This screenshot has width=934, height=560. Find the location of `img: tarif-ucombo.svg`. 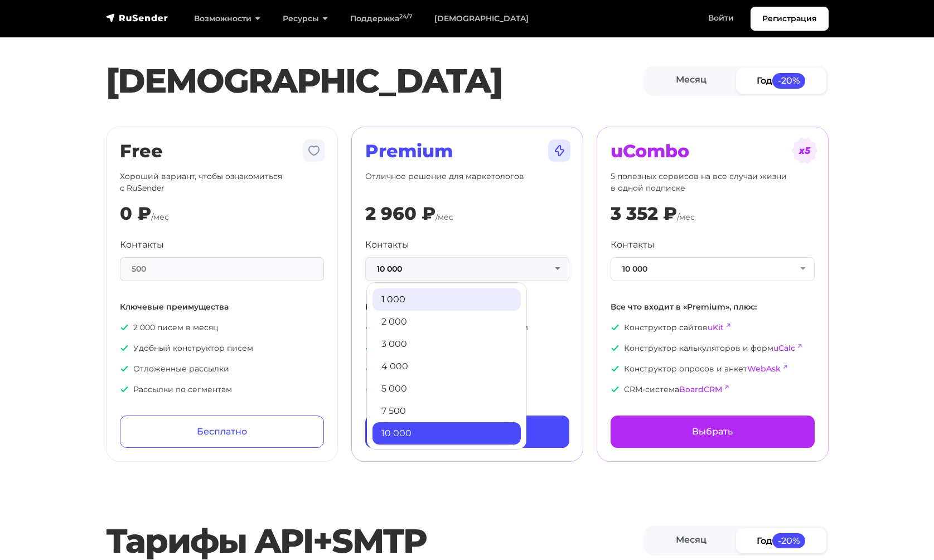

img: tarif-ucombo.svg is located at coordinates (804, 151).